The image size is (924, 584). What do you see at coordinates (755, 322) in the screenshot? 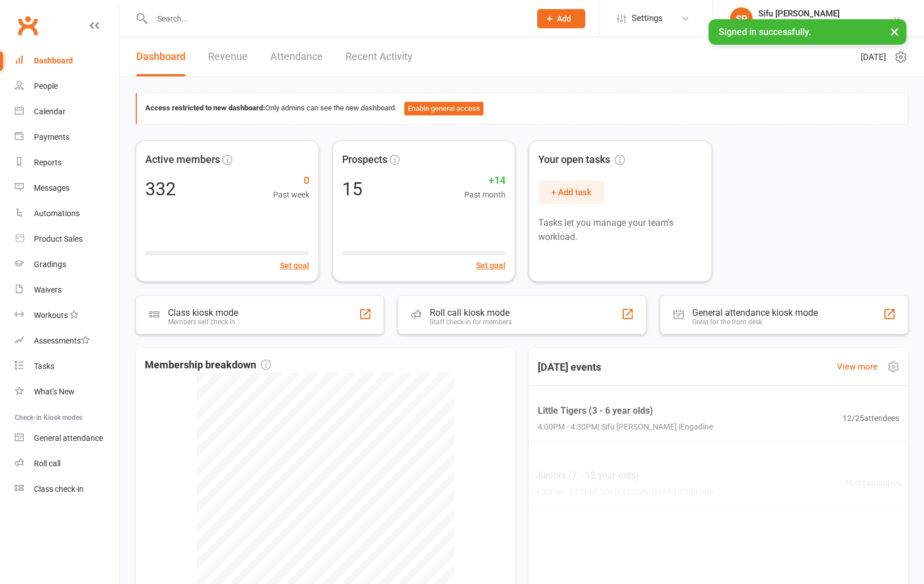
I see `div: Great for the front desk` at bounding box center [755, 322].